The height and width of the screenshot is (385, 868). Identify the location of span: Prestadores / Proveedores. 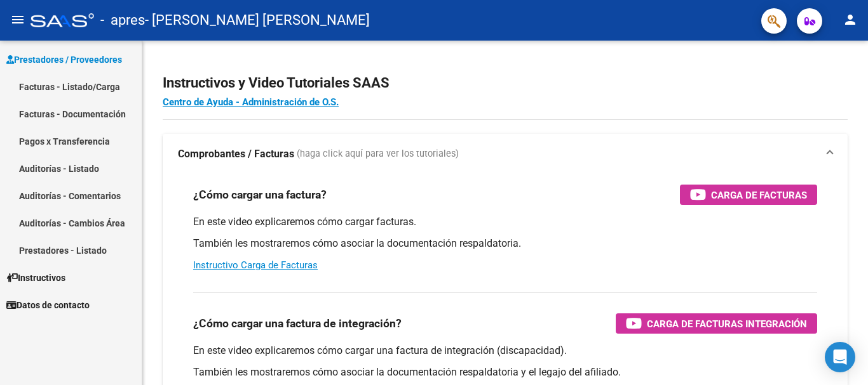
(64, 59).